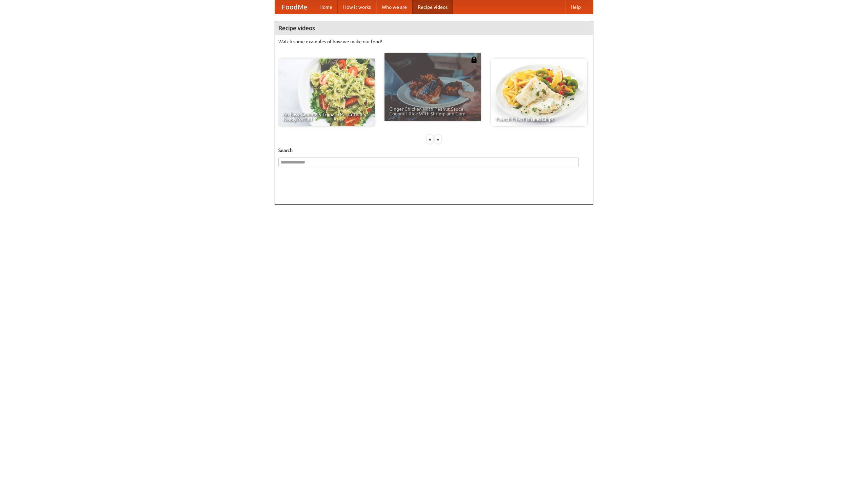 The width and height of the screenshot is (868, 479). Describe the element at coordinates (434, 150) in the screenshot. I see `h5: Search` at that location.